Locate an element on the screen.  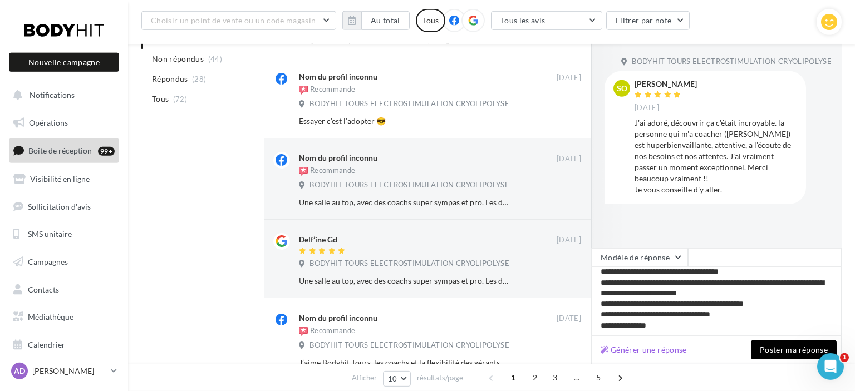
span: Tous is located at coordinates (160, 99).